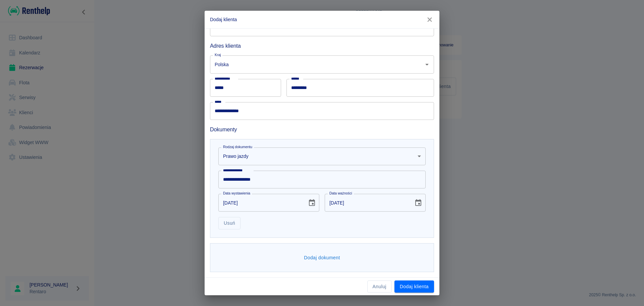  What do you see at coordinates (379, 286) in the screenshot?
I see `button: Anuluj` at bounding box center [379, 286].